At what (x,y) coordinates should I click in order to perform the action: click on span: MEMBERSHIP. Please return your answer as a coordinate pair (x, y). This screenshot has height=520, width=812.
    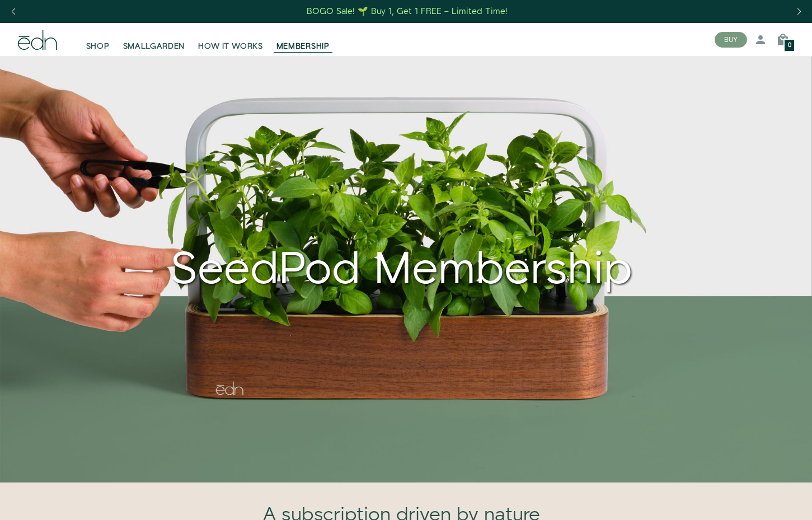
    Looking at the image, I should click on (303, 47).